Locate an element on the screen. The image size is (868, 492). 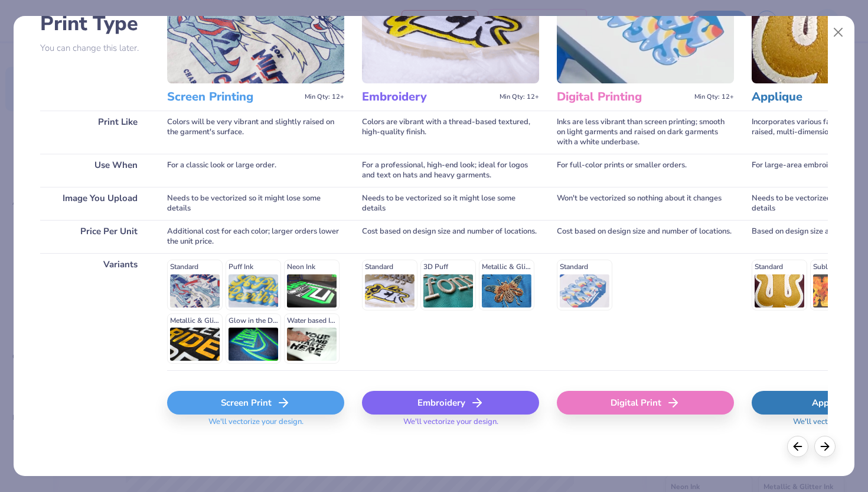
div: Digital Print is located at coordinates (645, 402).